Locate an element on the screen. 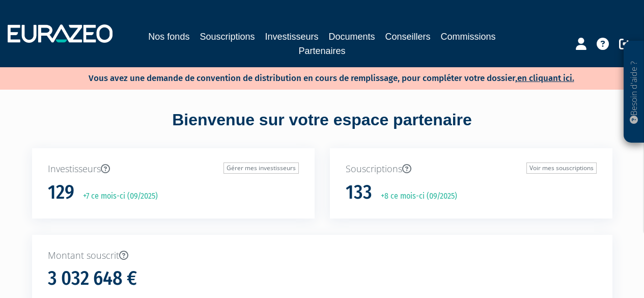 This screenshot has height=298, width=644. div: Bienvenue sur votre espace partenaire is located at coordinates (322, 128).